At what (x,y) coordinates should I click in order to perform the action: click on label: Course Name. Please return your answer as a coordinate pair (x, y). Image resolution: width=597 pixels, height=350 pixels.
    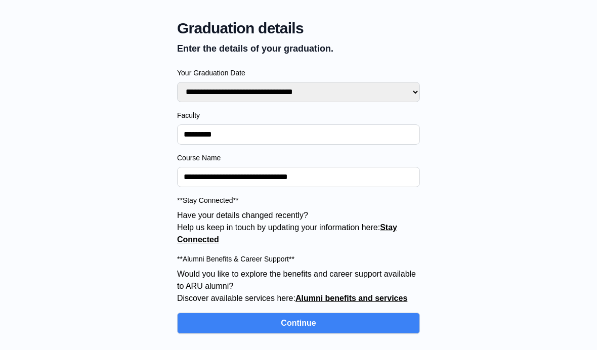
    Looking at the image, I should click on (299, 158).